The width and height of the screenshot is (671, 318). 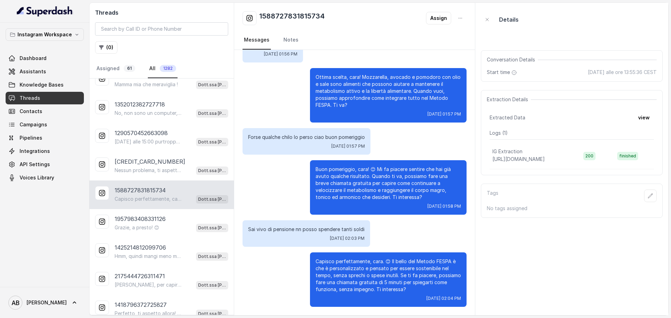 What do you see at coordinates (45, 98) in the screenshot?
I see `a: Threads` at bounding box center [45, 98].